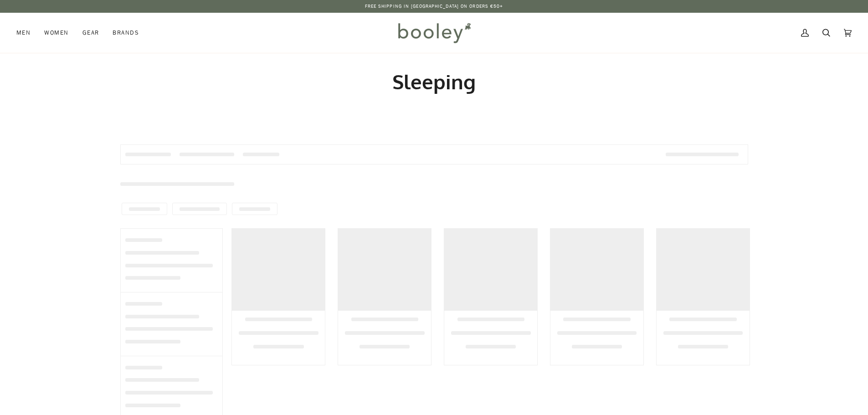 This screenshot has width=868, height=415. What do you see at coordinates (56, 33) in the screenshot?
I see `div: Women` at bounding box center [56, 33].